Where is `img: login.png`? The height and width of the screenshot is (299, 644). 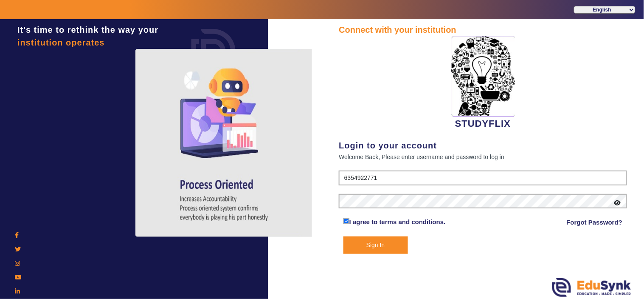 img: login.png is located at coordinates (214, 51).